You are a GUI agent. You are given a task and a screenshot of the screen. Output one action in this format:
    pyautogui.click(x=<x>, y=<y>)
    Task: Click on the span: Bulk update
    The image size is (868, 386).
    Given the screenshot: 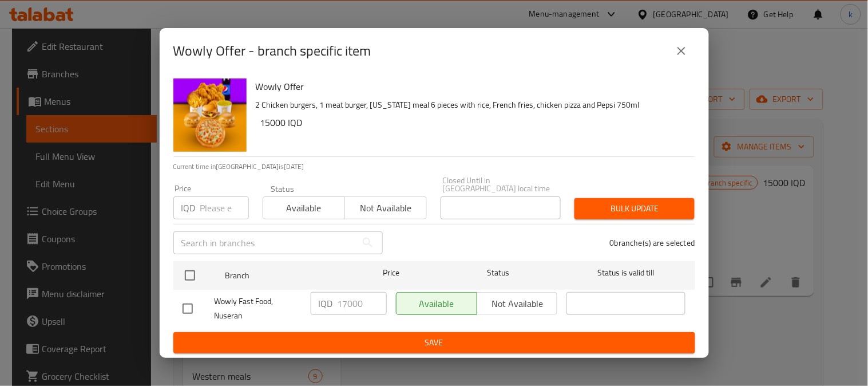 What is the action you would take?
    pyautogui.click(x=634, y=208)
    